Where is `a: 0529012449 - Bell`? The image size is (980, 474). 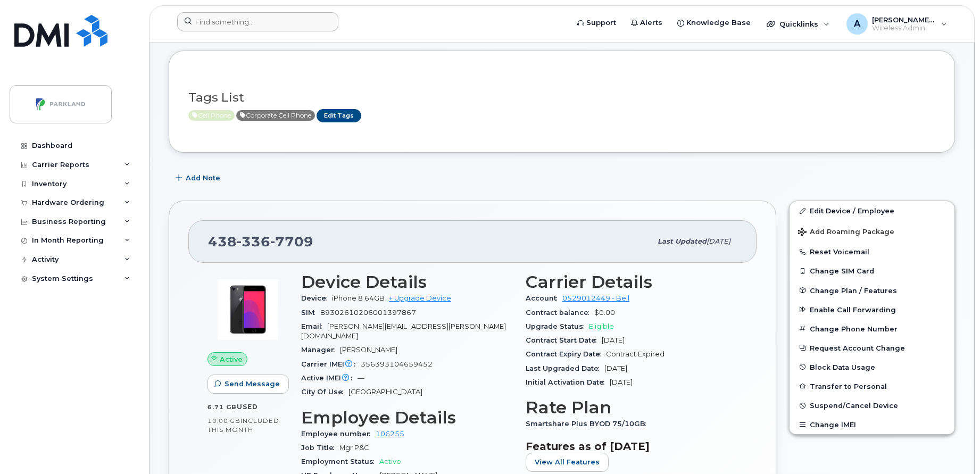 a: 0529012449 - Bell is located at coordinates (596, 298).